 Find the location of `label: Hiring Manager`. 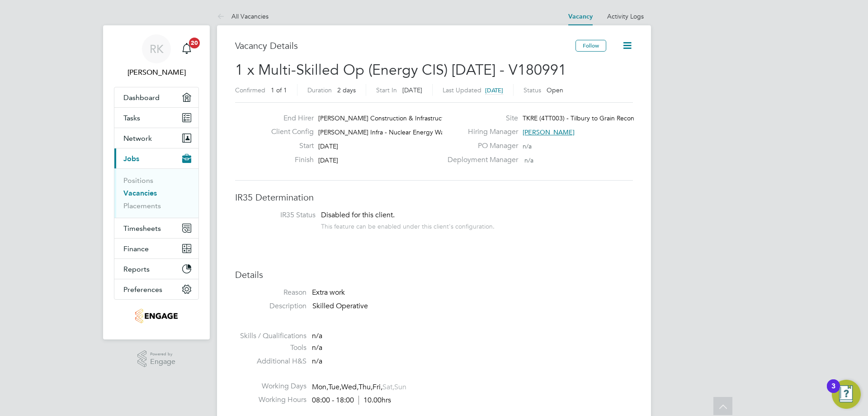

label: Hiring Manager is located at coordinates (480, 132).